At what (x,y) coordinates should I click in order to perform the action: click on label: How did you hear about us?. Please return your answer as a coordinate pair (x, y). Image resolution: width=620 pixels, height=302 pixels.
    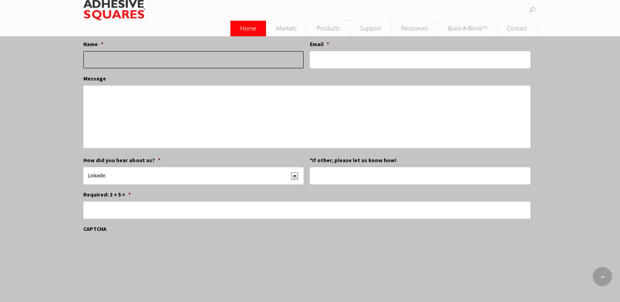
    Looking at the image, I should click on (122, 160).